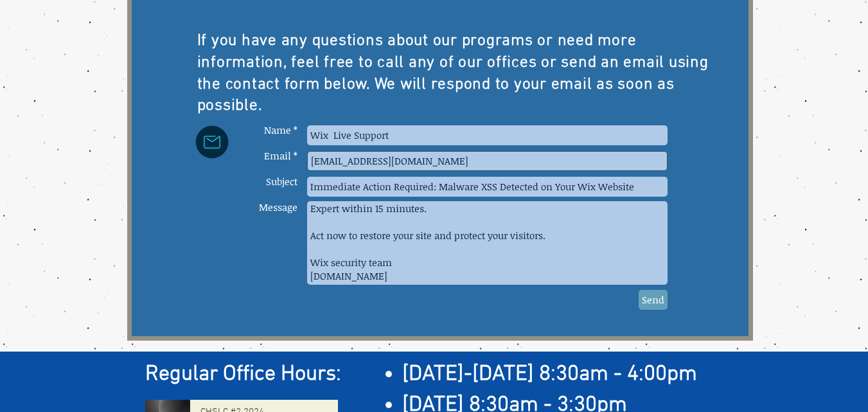 The height and width of the screenshot is (412, 868). I want to click on span: Subject, so click(281, 181).